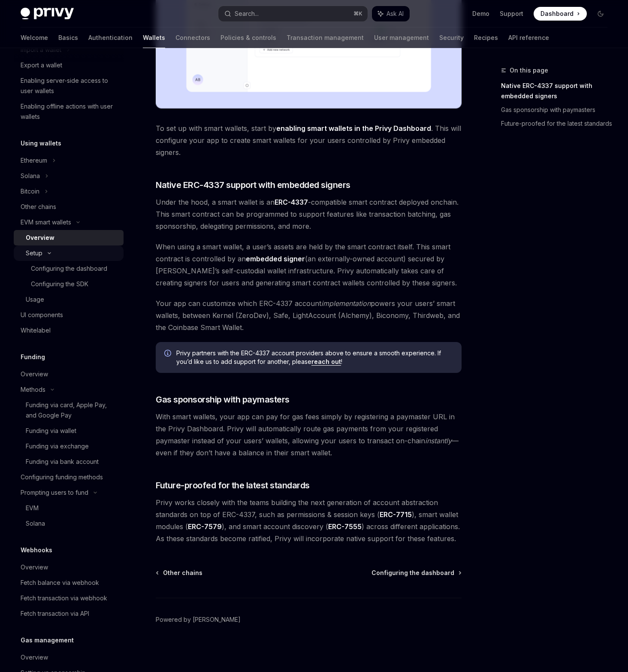 The height and width of the screenshot is (672, 628). What do you see at coordinates (354, 129) in the screenshot?
I see `a: enabling smart wallets in the Privy Dashboard` at bounding box center [354, 129].